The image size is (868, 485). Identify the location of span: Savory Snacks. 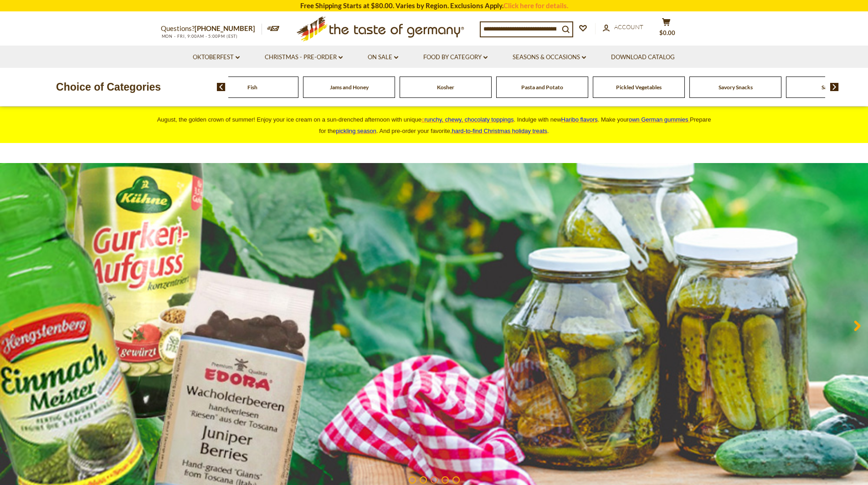
(735, 87).